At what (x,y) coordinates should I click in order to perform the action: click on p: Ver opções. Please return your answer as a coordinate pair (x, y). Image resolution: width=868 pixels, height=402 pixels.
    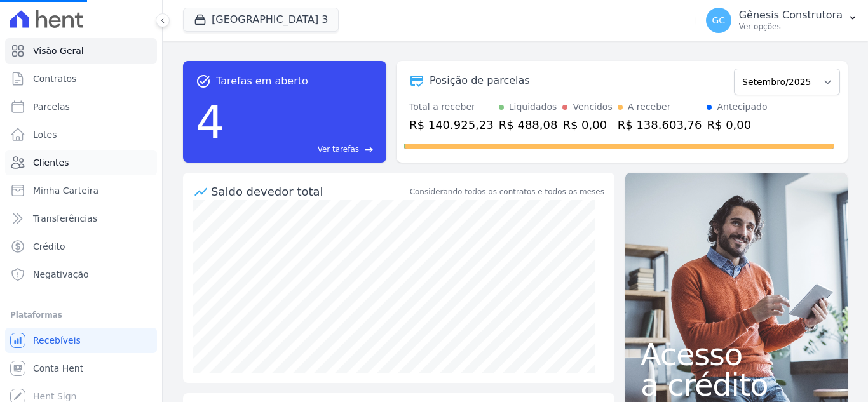
    Looking at the image, I should click on (791, 26).